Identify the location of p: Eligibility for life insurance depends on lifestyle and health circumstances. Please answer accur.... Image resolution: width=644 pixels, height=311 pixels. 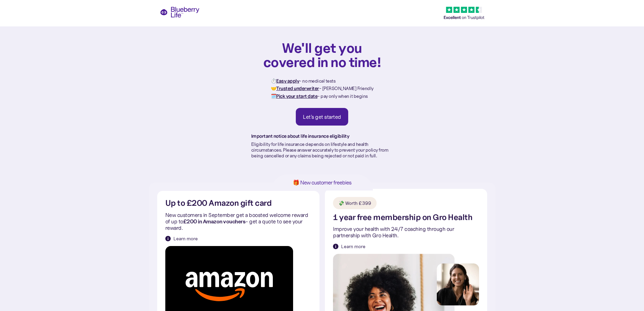
(322, 150).